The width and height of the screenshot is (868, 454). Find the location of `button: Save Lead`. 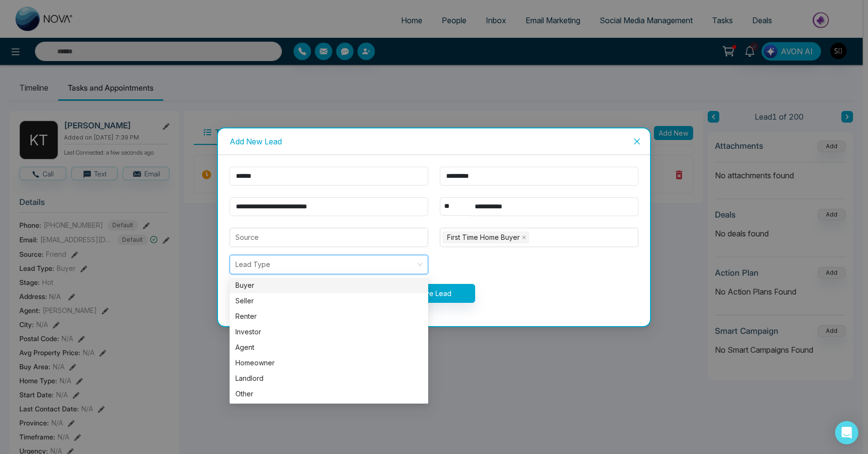

button: Save Lead is located at coordinates (434, 293).